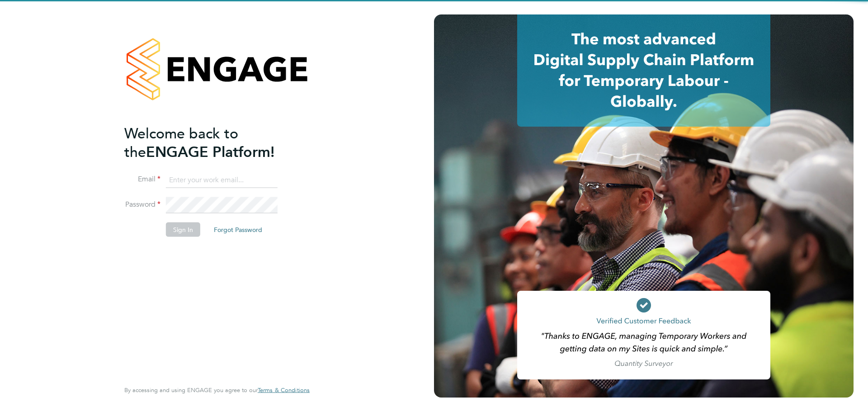  Describe the element at coordinates (181, 142) in the screenshot. I see `span: Welcome back to the` at that location.